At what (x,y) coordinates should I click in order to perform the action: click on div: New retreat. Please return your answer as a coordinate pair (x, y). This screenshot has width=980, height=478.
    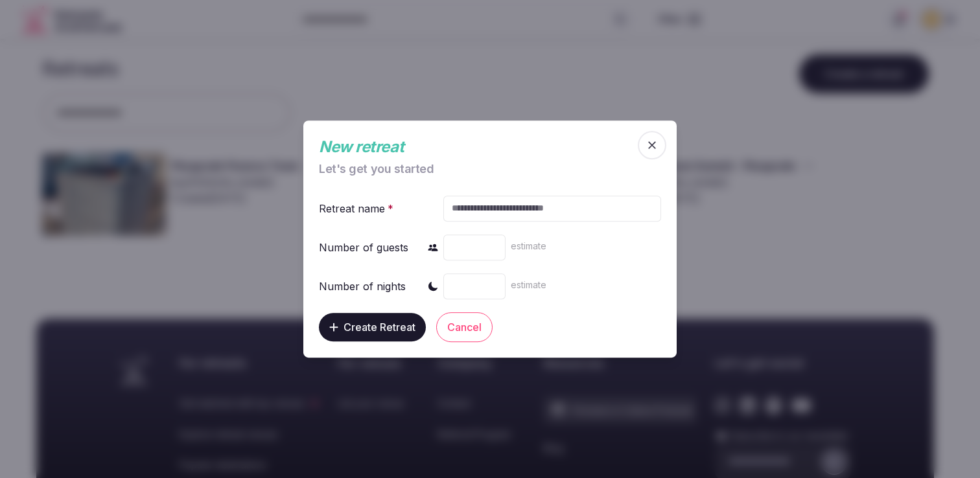
    Looking at the image, I should click on (477, 147).